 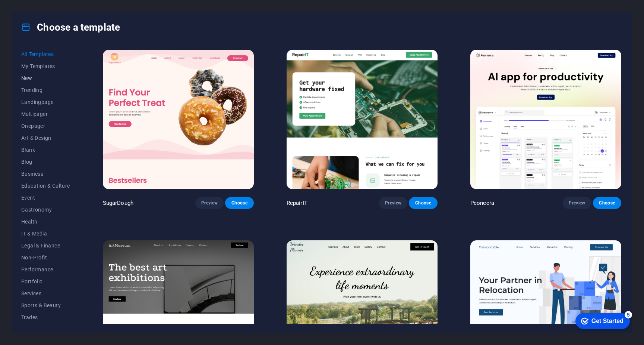 What do you see at coordinates (45, 222) in the screenshot?
I see `button: Health` at bounding box center [45, 222].